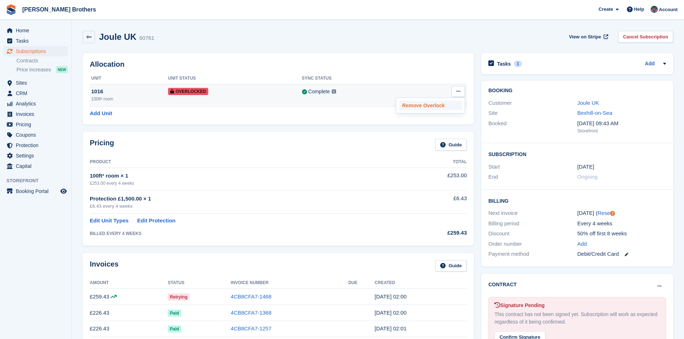 The height and width of the screenshot is (339, 684). What do you see at coordinates (585, 167) in the screenshot?
I see `time: 2024-12-02 01:00:00 UTC` at bounding box center [585, 167].